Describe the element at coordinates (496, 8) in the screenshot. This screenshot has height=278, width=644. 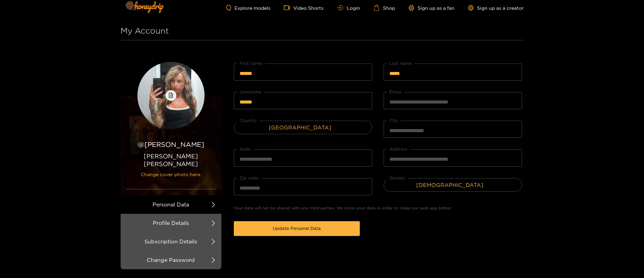
I see `a: Sign up as a creator` at that location.